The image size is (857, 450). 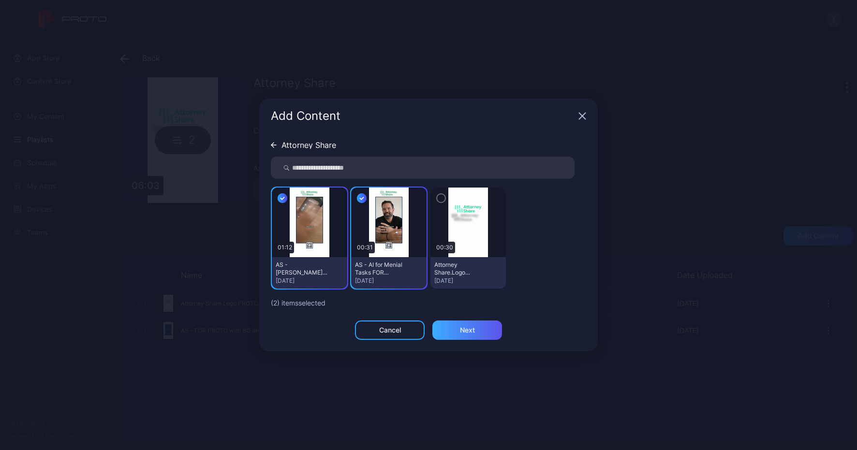 I want to click on button: Next, so click(x=467, y=330).